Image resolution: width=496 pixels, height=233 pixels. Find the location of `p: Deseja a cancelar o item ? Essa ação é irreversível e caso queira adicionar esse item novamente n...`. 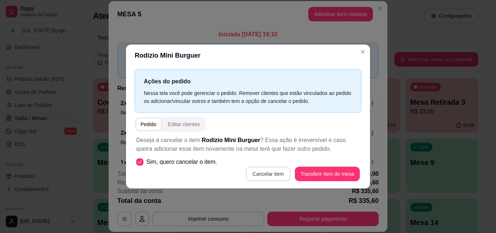

p: Deseja a cancelar o item ? Essa ação é irreversível e caso queira adicionar esse item novamente n... is located at coordinates (248, 145).